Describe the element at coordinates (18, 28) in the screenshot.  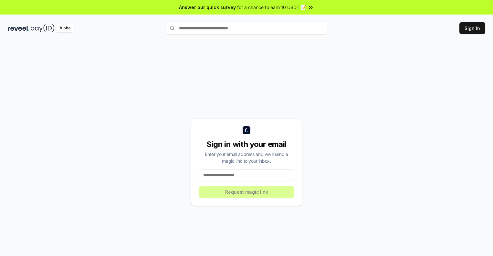
I see `img: reveel_dark` at that location.